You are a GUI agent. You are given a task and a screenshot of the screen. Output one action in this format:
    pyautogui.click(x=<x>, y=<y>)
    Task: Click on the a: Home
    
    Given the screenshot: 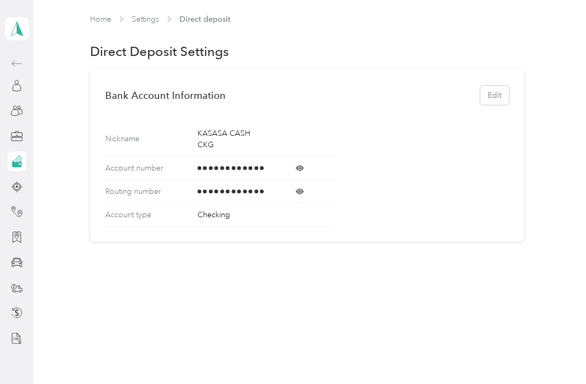 What is the action you would take?
    pyautogui.click(x=100, y=19)
    